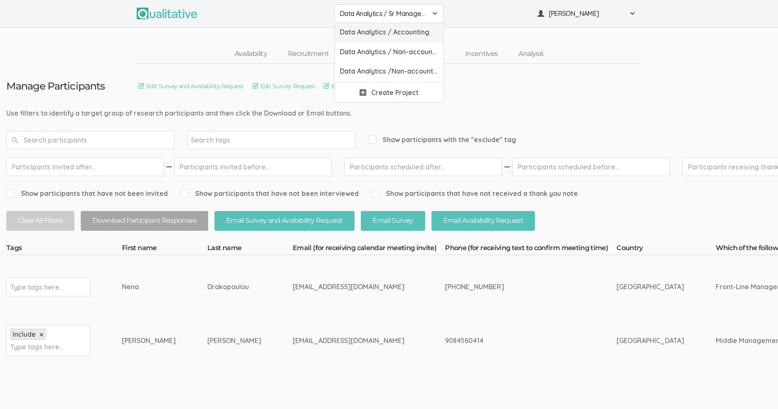 The height and width of the screenshot is (409, 778). Describe the element at coordinates (483, 221) in the screenshot. I see `button: Email Availability Request` at that location.